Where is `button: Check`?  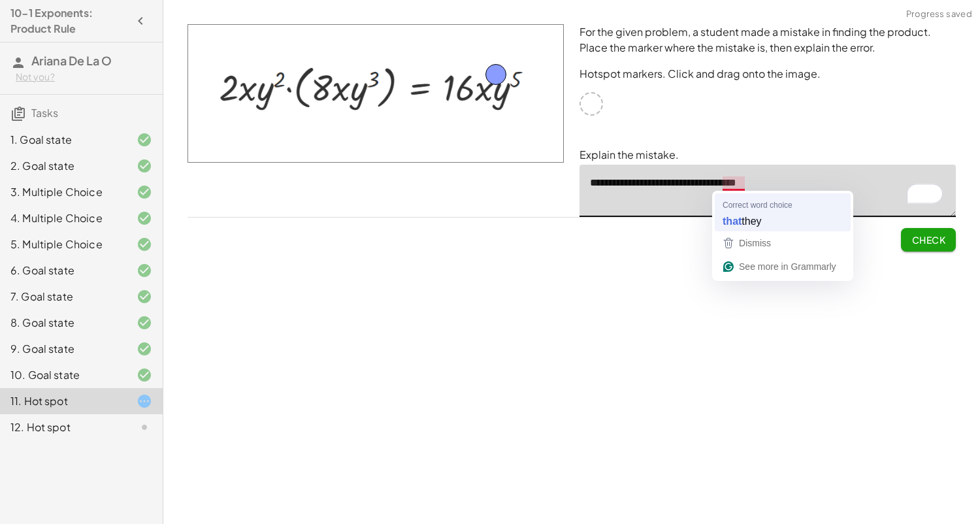 button: Check is located at coordinates (928, 240).